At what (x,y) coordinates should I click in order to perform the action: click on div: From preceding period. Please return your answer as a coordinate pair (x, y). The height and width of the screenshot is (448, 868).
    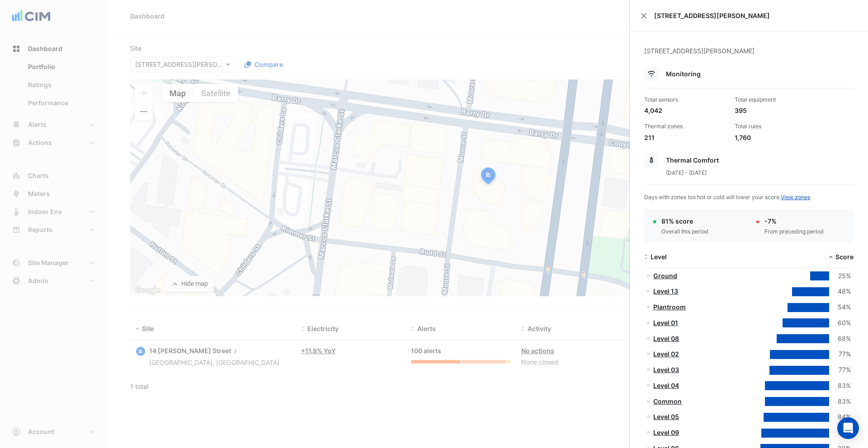
    Looking at the image, I should click on (794, 232).